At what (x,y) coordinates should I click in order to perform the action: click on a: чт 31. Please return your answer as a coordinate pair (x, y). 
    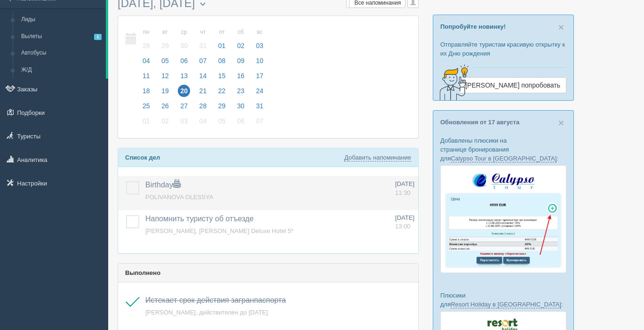
    Looking at the image, I should click on (203, 39).